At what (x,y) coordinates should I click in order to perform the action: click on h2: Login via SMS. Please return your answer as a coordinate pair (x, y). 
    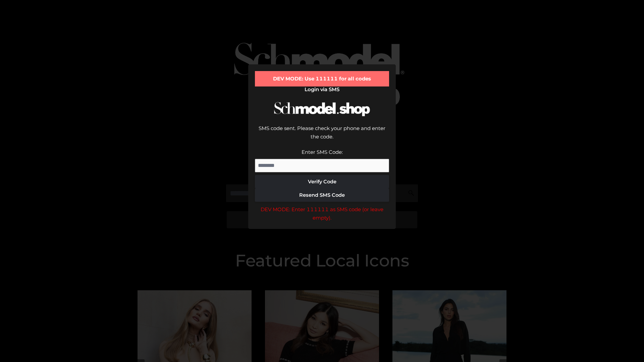
    Looking at the image, I should click on (322, 89).